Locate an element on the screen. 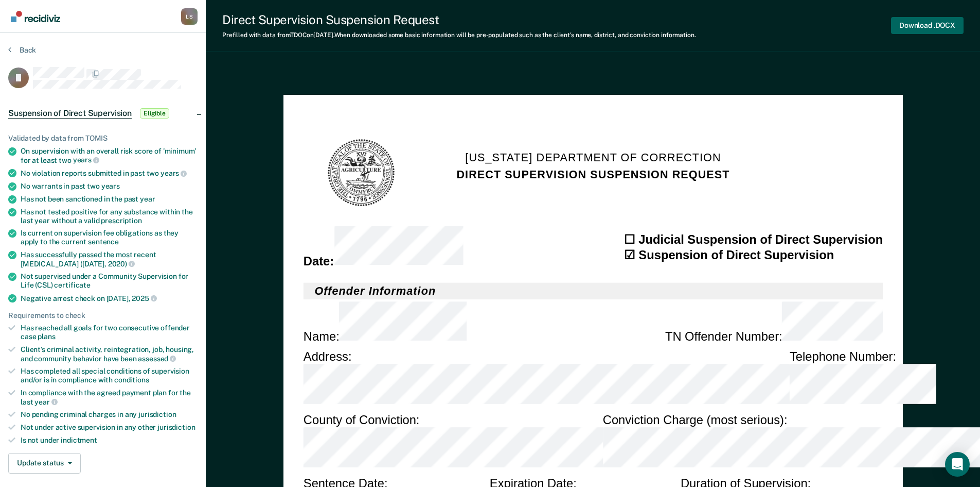  div: No warrants in past two is located at coordinates (109, 186).